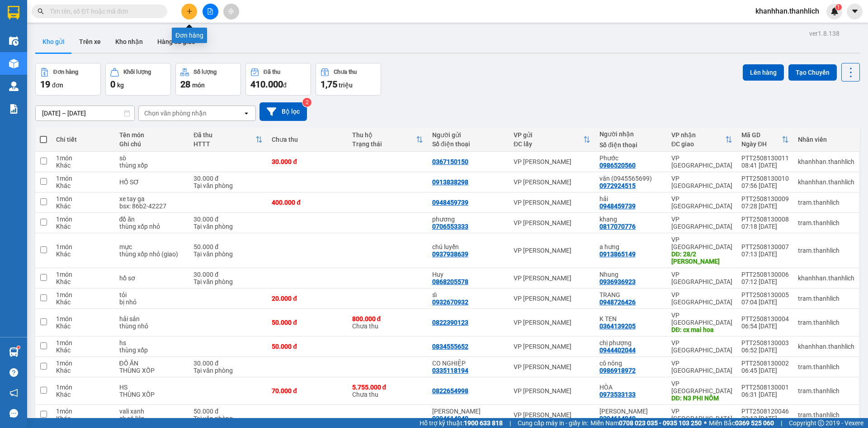 The image size is (868, 428). I want to click on div: PTT2508120046, so click(765, 411).